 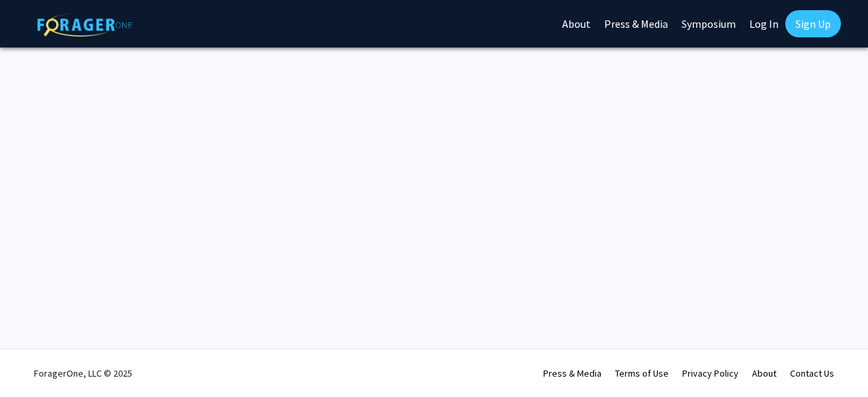 I want to click on a: Sign Up, so click(x=814, y=24).